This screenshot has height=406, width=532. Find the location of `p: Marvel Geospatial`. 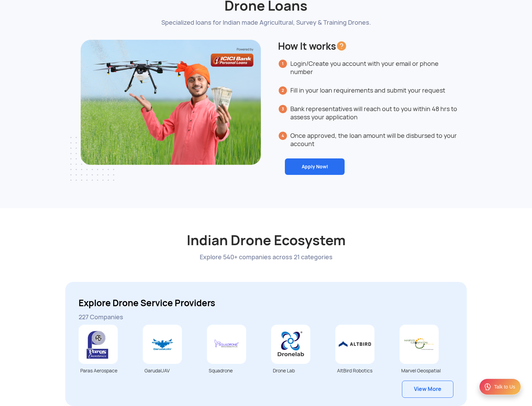

p: Marvel Geospatial is located at coordinates (427, 371).